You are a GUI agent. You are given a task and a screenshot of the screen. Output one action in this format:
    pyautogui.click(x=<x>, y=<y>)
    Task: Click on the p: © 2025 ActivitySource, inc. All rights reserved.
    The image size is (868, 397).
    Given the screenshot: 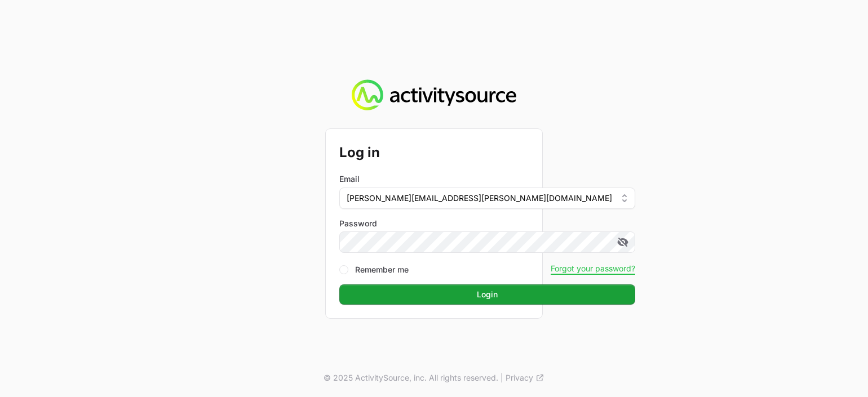 What is the action you would take?
    pyautogui.click(x=411, y=378)
    